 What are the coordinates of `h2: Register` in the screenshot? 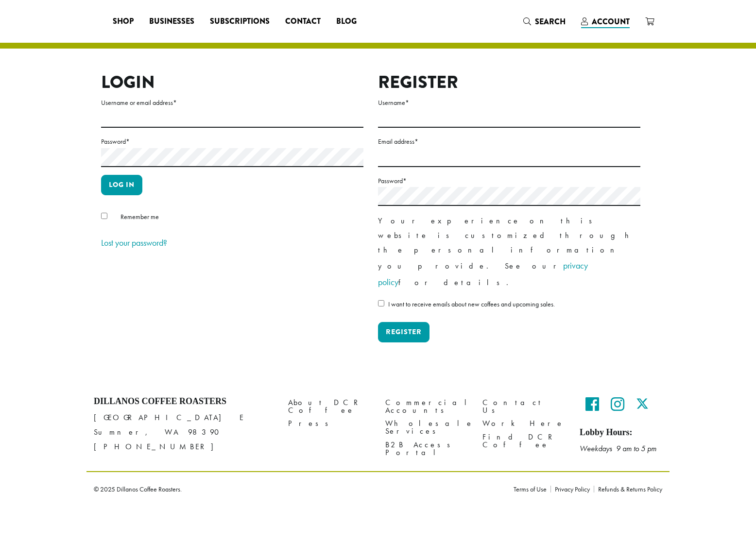 It's located at (509, 82).